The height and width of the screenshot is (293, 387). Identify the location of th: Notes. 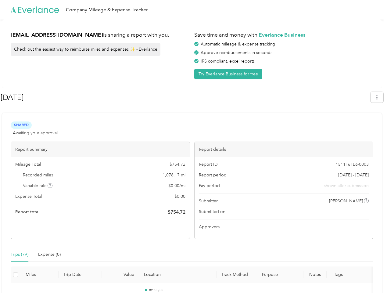
(315, 274).